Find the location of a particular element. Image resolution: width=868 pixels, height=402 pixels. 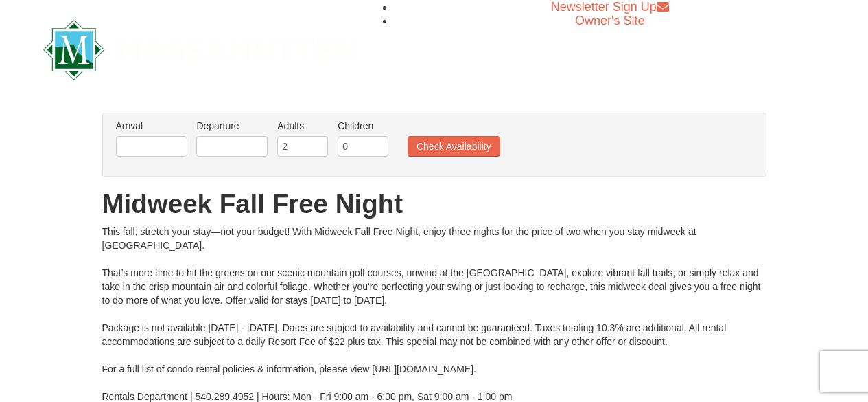

label: Adults is located at coordinates (302, 126).